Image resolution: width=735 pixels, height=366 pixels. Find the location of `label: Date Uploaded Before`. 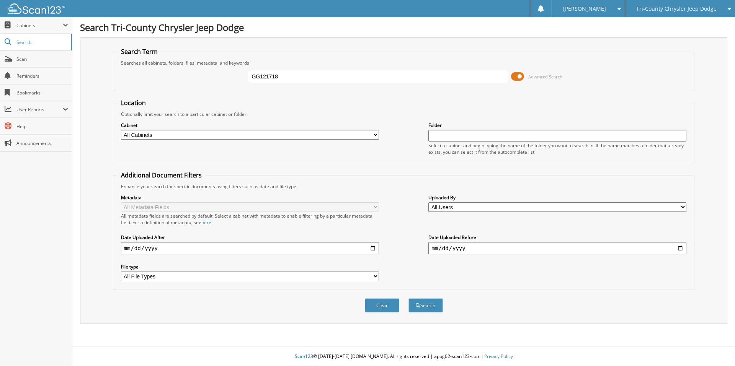

label: Date Uploaded Before is located at coordinates (557, 237).